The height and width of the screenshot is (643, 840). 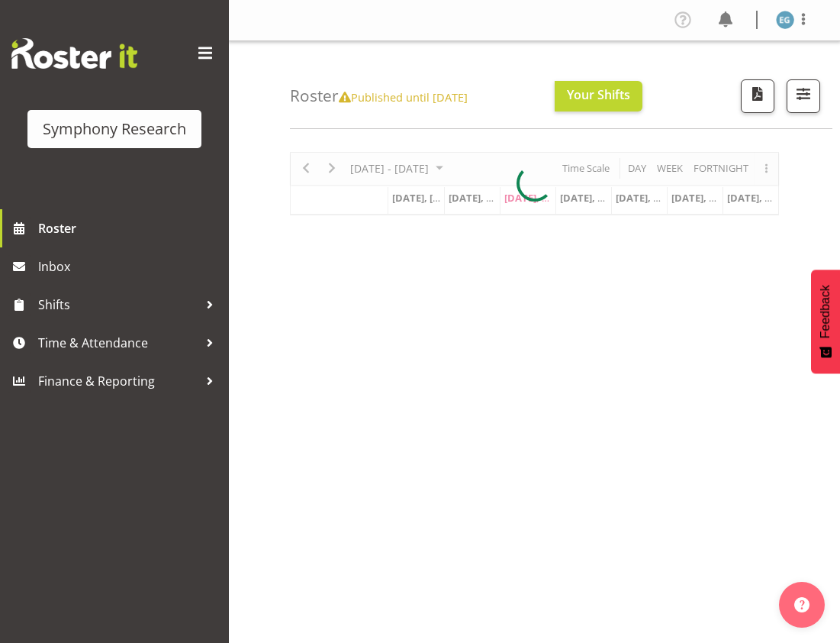 I want to click on button: Download a PDF of the roster according to the set date range., so click(x=757, y=96).